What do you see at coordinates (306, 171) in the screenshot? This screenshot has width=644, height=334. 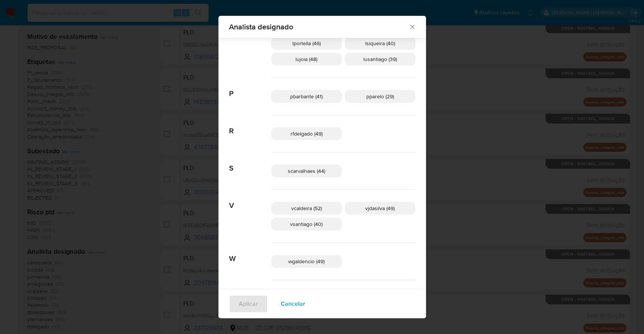 I see `div: scarvalhaes (44)` at bounding box center [306, 171].